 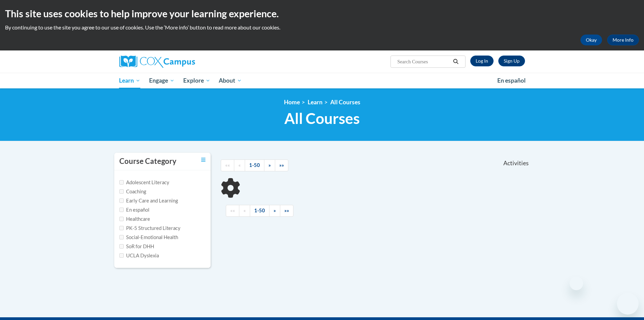 I want to click on button: Search, so click(x=456, y=62).